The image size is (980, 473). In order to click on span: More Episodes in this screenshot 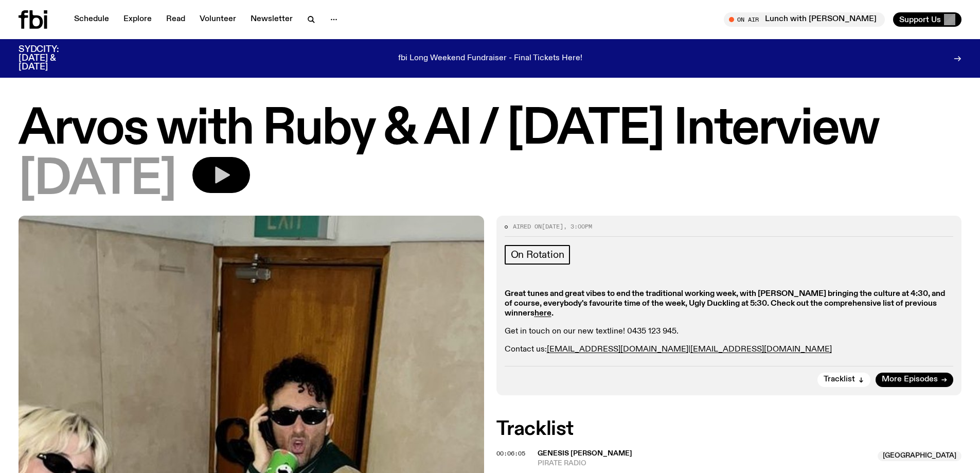, I will do `click(910, 380)`.